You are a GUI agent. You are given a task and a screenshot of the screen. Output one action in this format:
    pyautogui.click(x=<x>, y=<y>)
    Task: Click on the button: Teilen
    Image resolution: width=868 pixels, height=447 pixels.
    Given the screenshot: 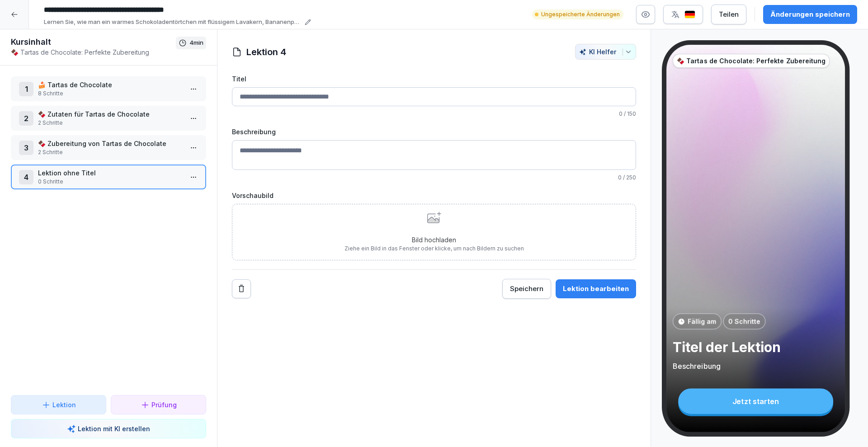 What is the action you would take?
    pyautogui.click(x=729, y=14)
    